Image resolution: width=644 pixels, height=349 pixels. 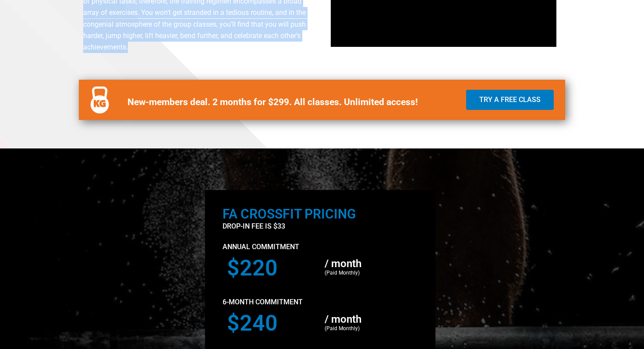 I want to click on h2: FA Crossfit PRICING, so click(x=320, y=214).